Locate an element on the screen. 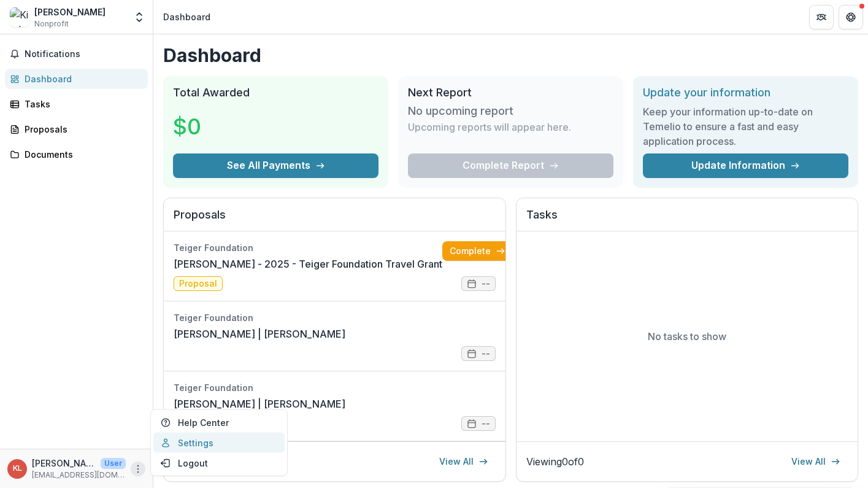 This screenshot has width=868, height=488. div: Proposals is located at coordinates (81, 128).